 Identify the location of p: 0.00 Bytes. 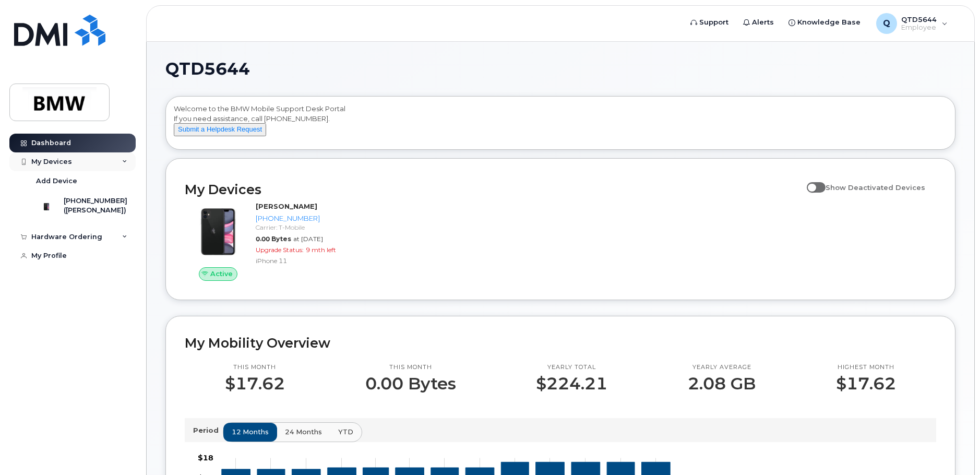
(411, 383).